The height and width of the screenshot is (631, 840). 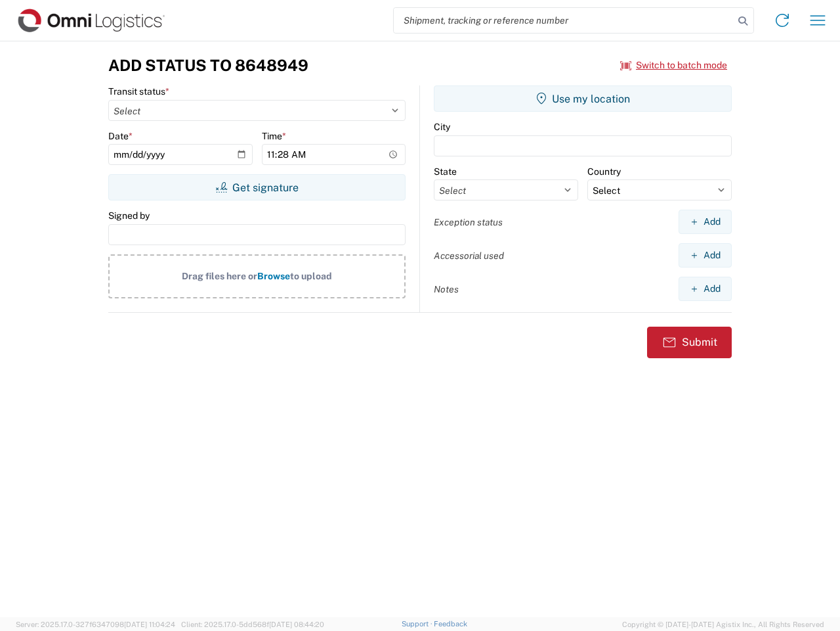 I want to click on span: Browse, so click(x=274, y=276).